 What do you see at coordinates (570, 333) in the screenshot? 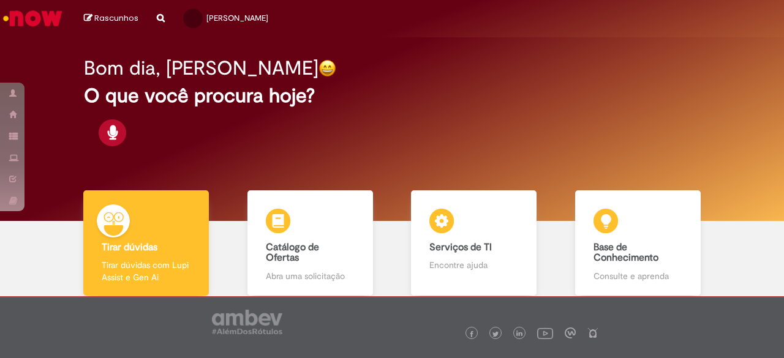
I see `img: logo_footer_workplace.png` at bounding box center [570, 333].